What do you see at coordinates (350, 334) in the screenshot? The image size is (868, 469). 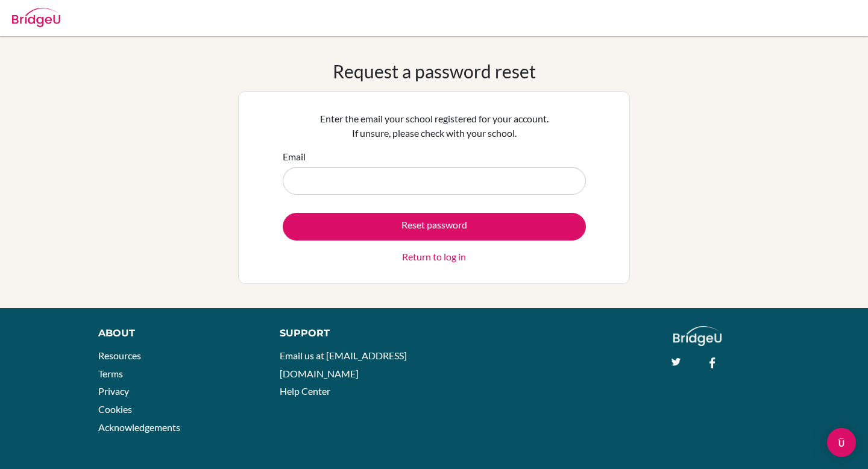 I see `div: Support` at bounding box center [350, 334].